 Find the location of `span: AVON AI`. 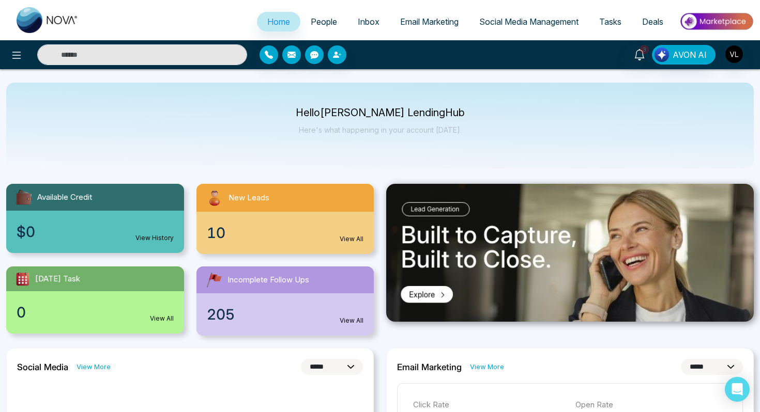

span: AVON AI is located at coordinates (689, 55).